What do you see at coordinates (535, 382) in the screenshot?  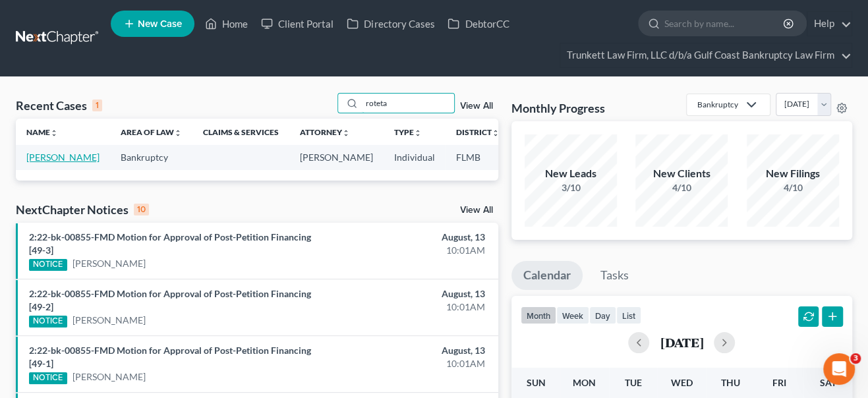 I see `span: Sun` at bounding box center [535, 382].